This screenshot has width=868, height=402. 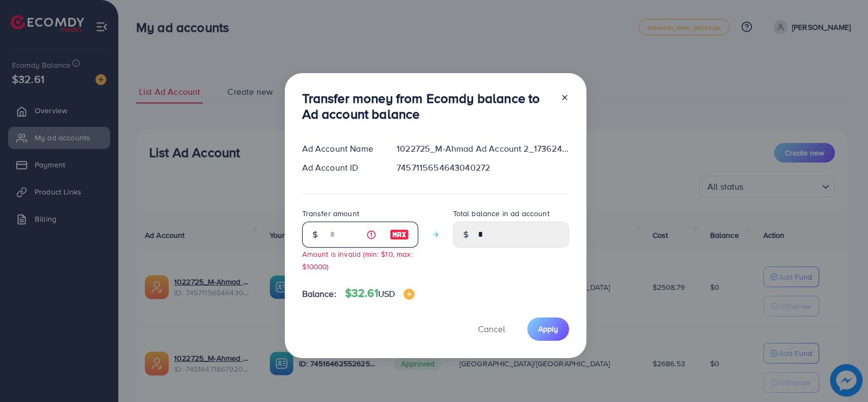 What do you see at coordinates (427, 106) in the screenshot?
I see `h3: Transfer money from Ecomdy balance to Ad account balance` at bounding box center [427, 106].